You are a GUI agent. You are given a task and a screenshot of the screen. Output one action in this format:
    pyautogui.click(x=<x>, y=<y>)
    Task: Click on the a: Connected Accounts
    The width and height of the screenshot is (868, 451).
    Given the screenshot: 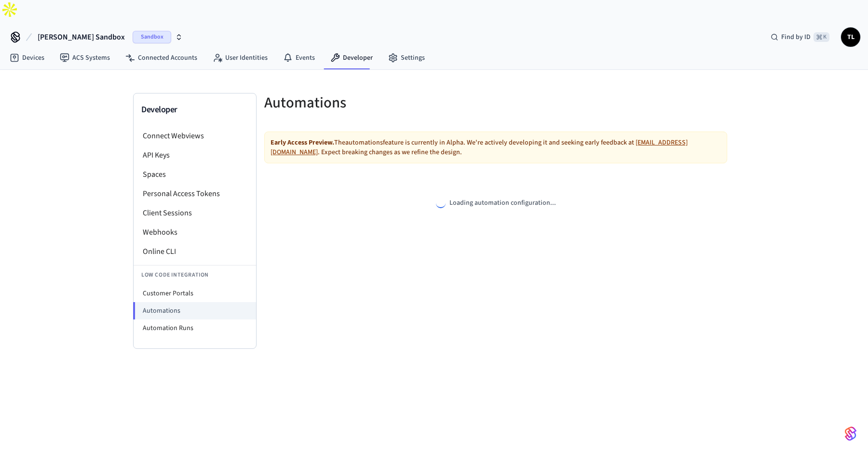 What is the action you would take?
    pyautogui.click(x=161, y=58)
    